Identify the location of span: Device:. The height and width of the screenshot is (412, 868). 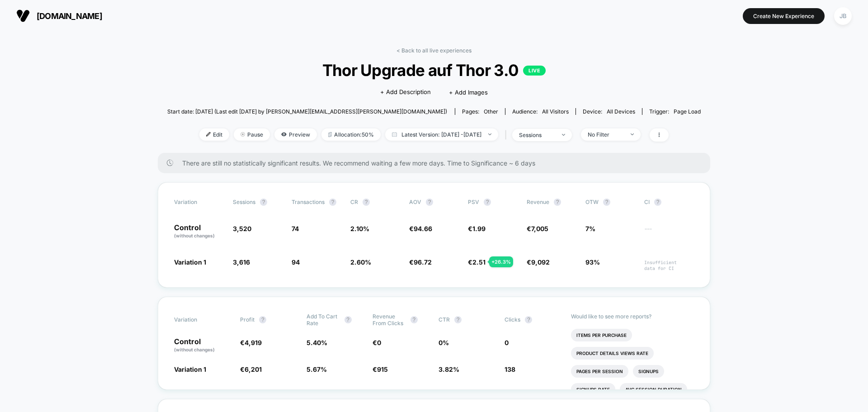
(608, 111).